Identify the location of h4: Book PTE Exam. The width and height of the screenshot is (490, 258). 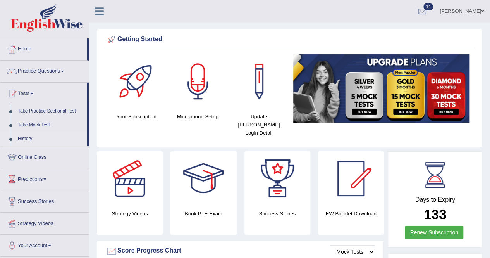
(203, 213).